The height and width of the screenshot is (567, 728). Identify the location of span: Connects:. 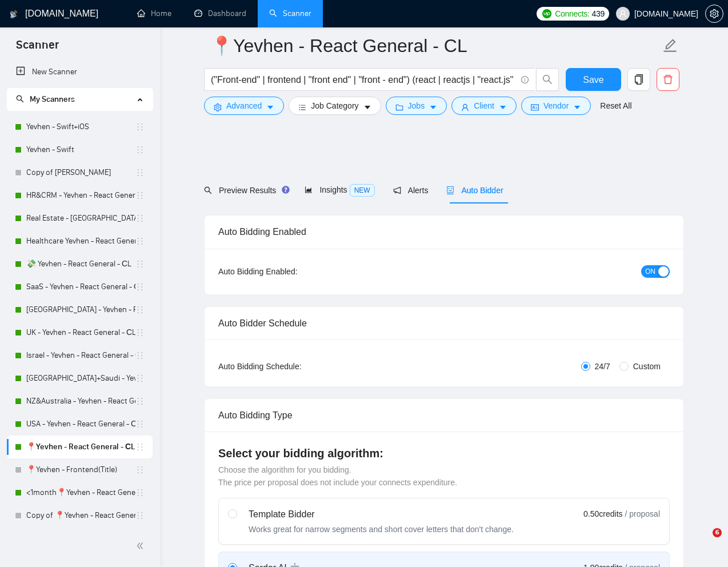
(572, 14).